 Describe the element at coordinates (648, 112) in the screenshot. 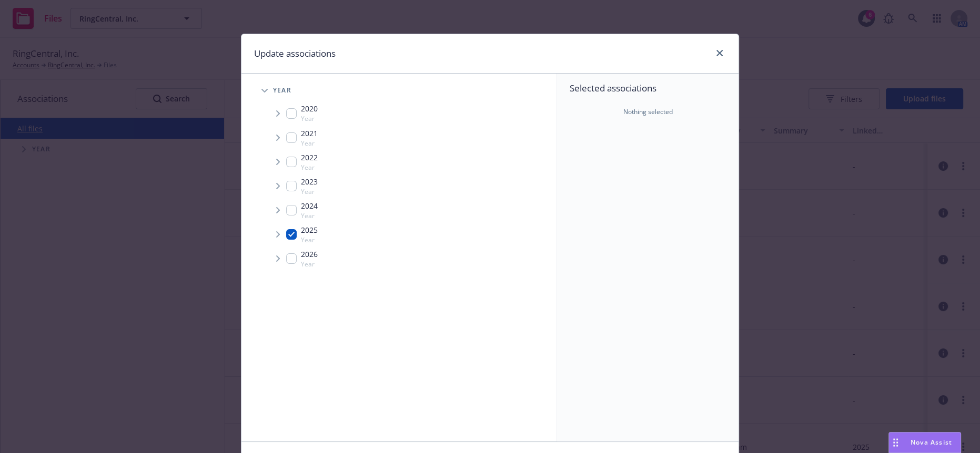

I see `span: Nothing selected` at that location.